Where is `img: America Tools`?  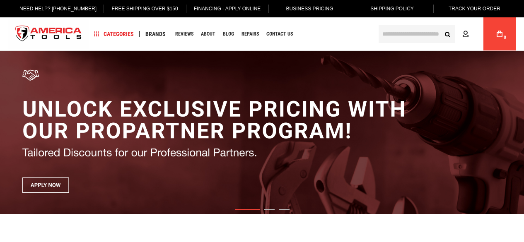
img: America Tools is located at coordinates (48, 34).